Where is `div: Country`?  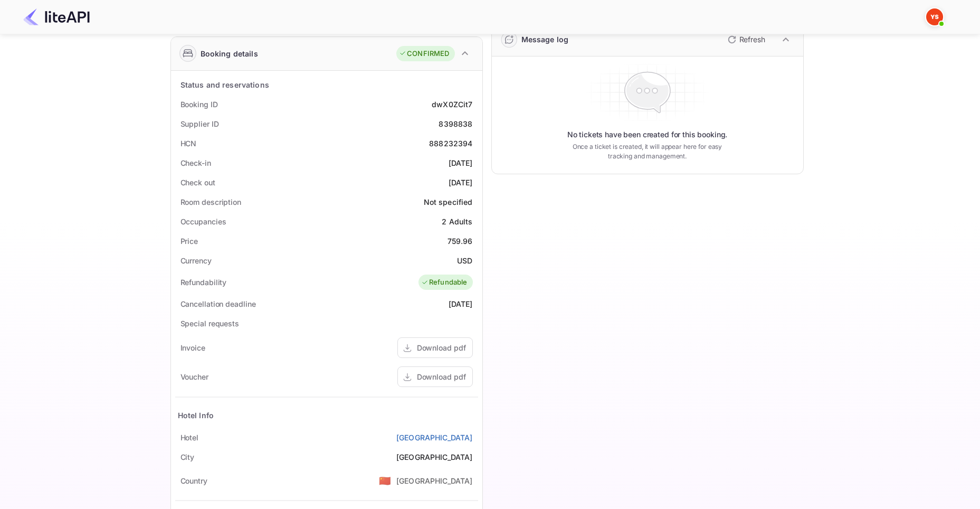
div: Country is located at coordinates (194, 481).